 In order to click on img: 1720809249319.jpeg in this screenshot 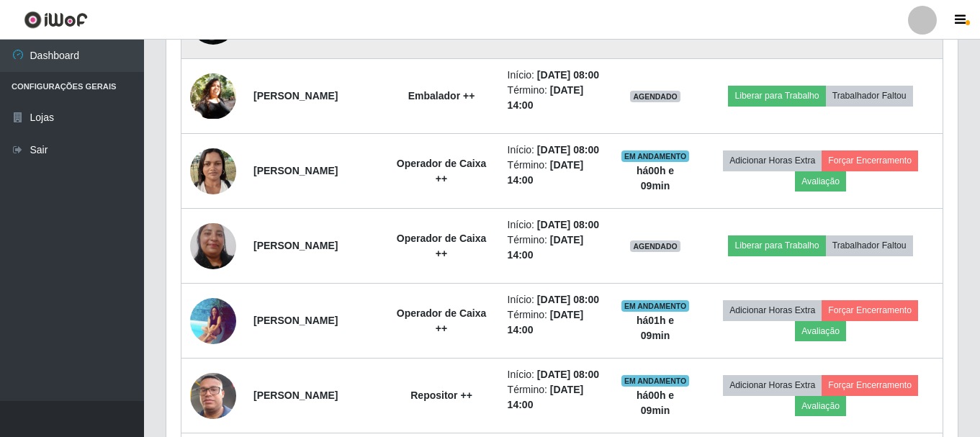, I will do `click(213, 171)`.